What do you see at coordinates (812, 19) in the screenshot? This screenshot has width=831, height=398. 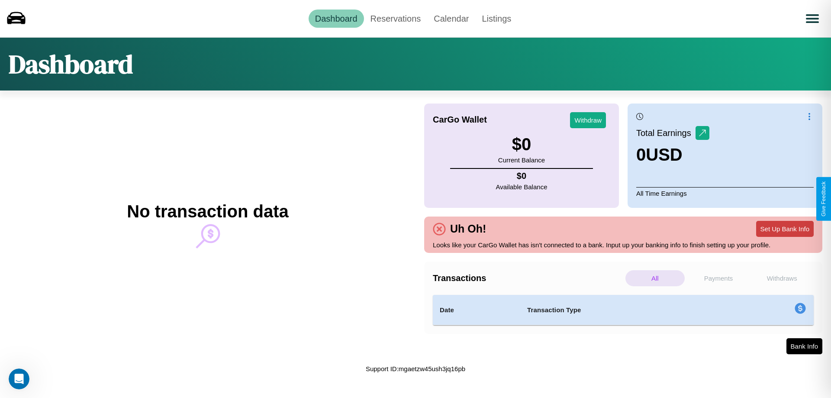 I see `button: Open menu` at bounding box center [812, 19].